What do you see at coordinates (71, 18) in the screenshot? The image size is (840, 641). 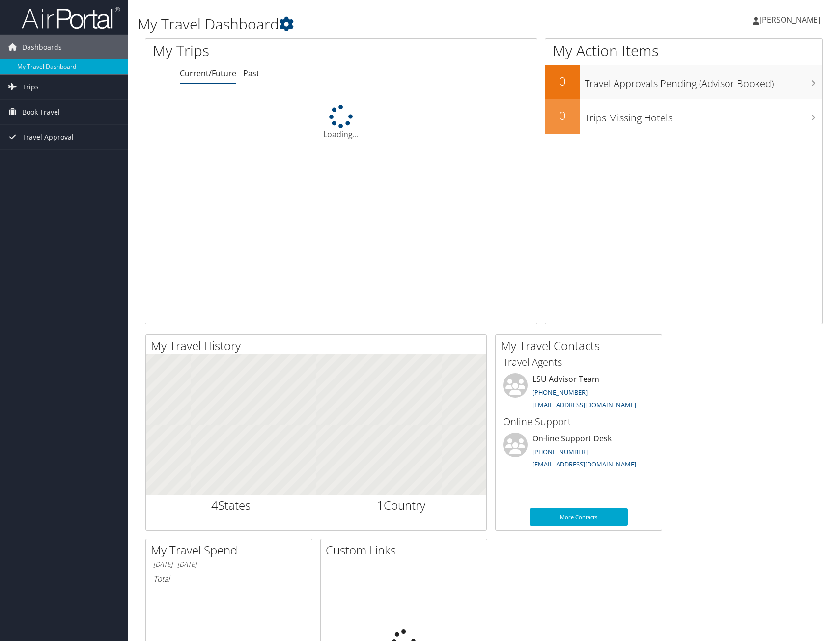 I see `img: airportal-logo.png` at bounding box center [71, 18].